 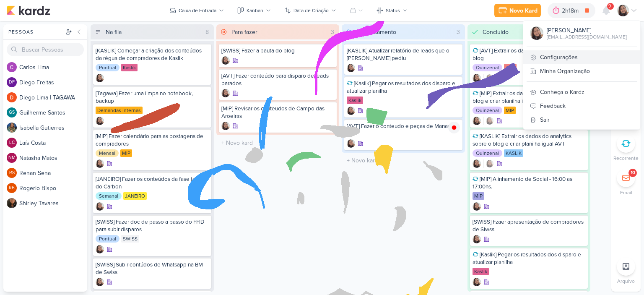 What do you see at coordinates (135, 196) in the screenshot?
I see `div: JANEIRO` at bounding box center [135, 196].